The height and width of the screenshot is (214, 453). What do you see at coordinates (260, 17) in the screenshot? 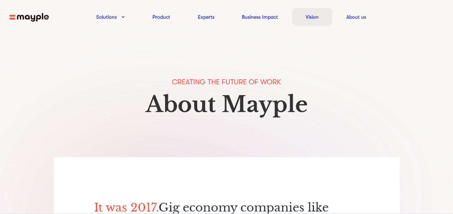
I see `a: Business Impact` at bounding box center [260, 17].